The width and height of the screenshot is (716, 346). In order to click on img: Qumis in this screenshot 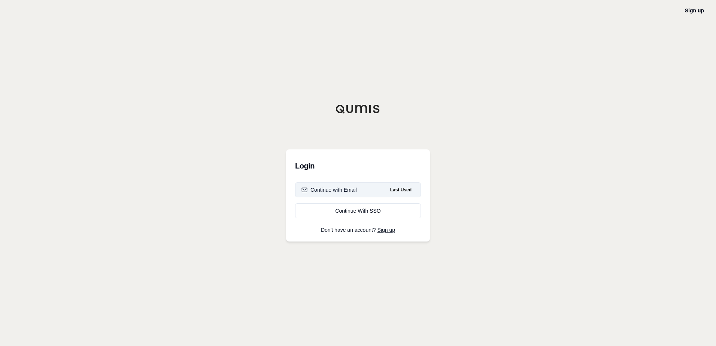, I will do `click(358, 109)`.